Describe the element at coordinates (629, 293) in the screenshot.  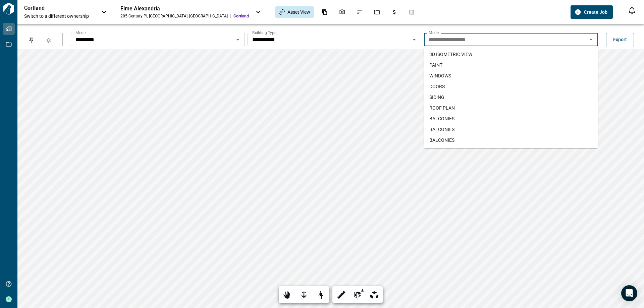
I see `div: Open Intercom Messenger` at that location.